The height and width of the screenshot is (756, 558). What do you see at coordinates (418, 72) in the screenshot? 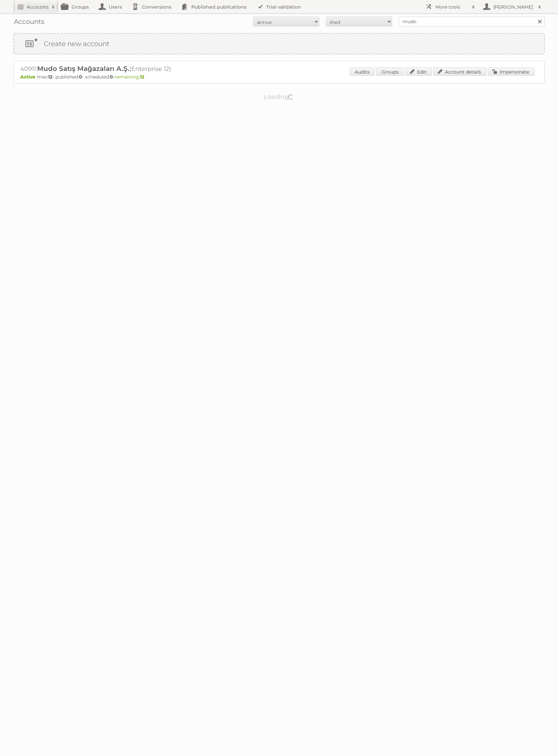
I see `a: Edit` at bounding box center [418, 72].